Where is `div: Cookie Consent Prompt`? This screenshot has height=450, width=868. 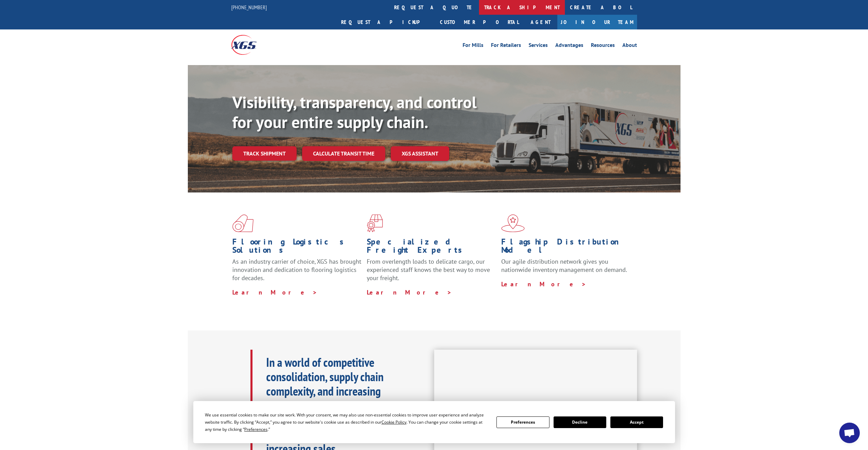 div: Cookie Consent Prompt is located at coordinates (434, 422).